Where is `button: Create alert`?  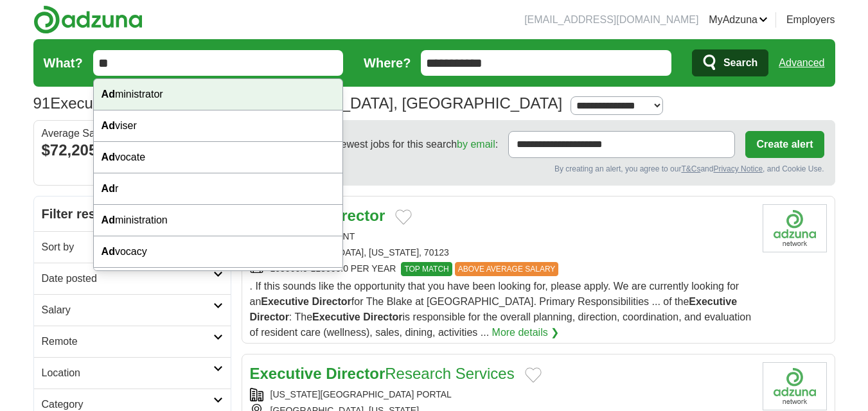
button: Create alert is located at coordinates (784, 145).